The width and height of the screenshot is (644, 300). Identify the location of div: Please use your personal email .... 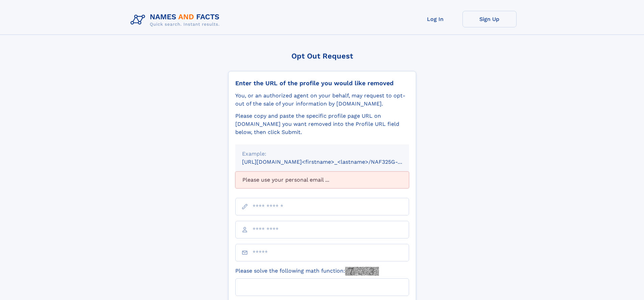
(322, 180).